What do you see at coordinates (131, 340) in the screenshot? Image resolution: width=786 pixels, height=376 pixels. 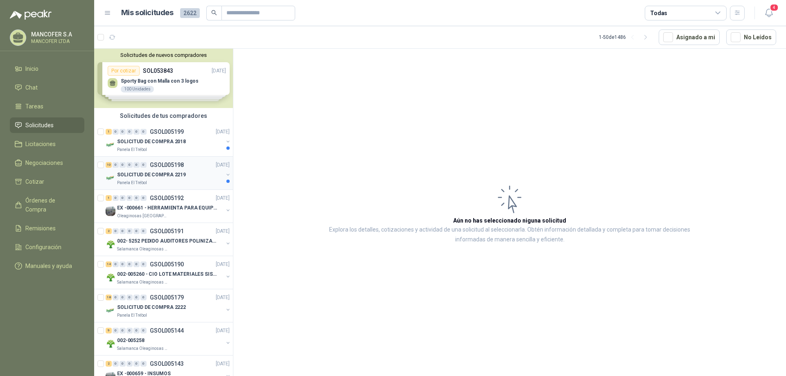 I see `p: 002-005258` at bounding box center [131, 340].